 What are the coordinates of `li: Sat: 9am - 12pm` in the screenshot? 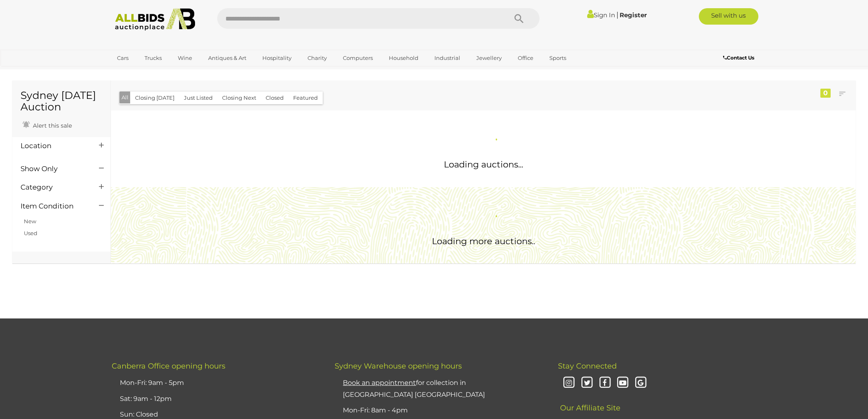 It's located at (216, 399).